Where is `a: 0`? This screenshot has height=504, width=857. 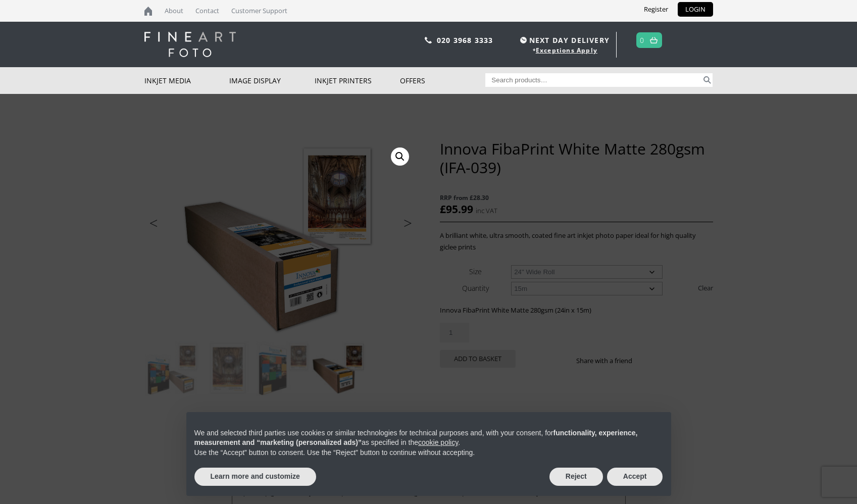
a: 0 is located at coordinates (642, 40).